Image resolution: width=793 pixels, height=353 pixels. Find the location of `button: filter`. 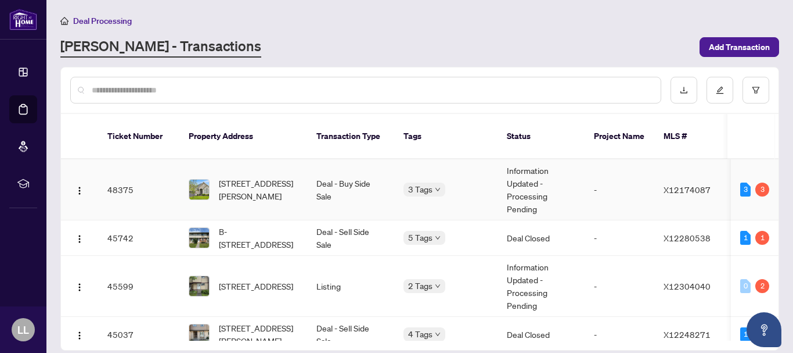

button: filter is located at coordinates (756, 90).